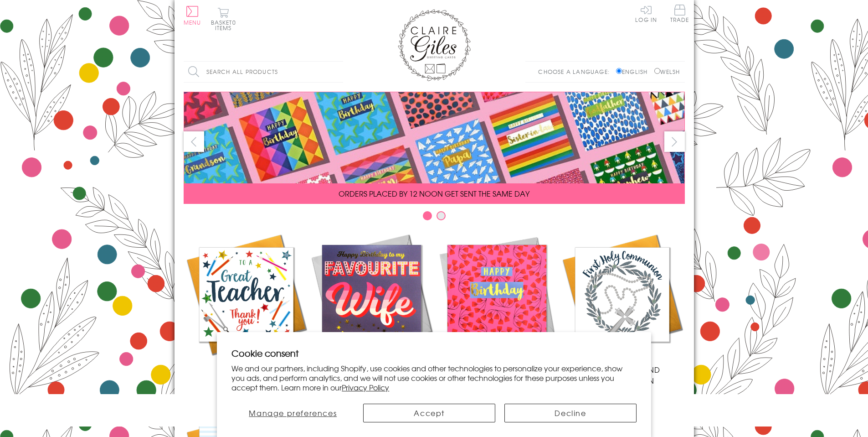  Describe the element at coordinates (434, 353) in the screenshot. I see `h2: Cookie consent` at that location.